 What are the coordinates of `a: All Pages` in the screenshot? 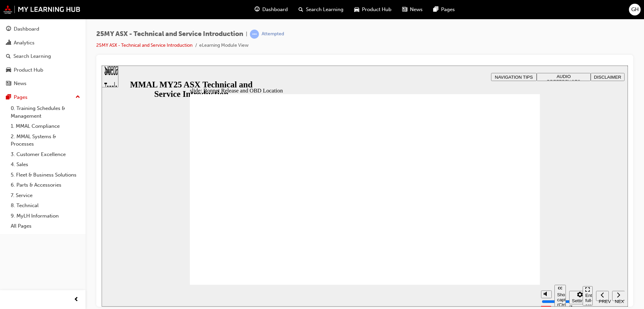 It's located at (45, 226).